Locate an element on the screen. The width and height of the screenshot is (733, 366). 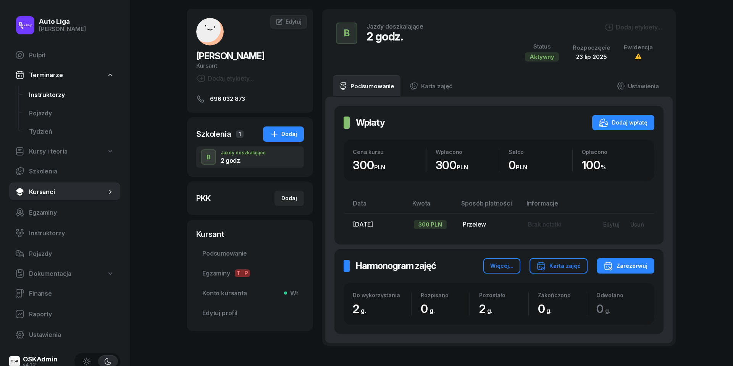
div: Odwołano is located at coordinates (621, 295).